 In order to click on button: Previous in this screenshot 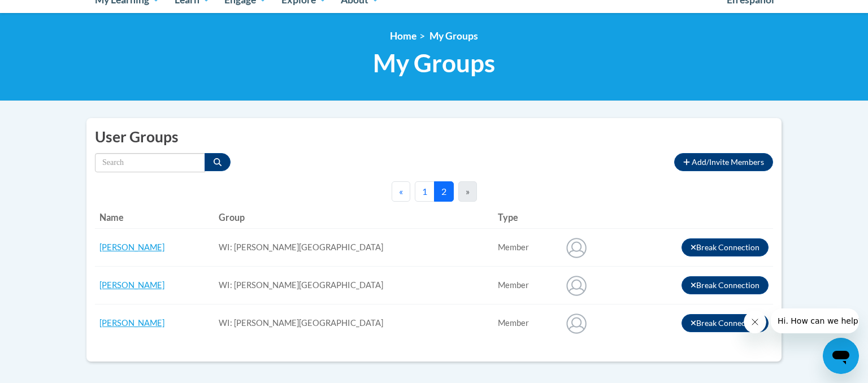, I will do `click(401, 192)`.